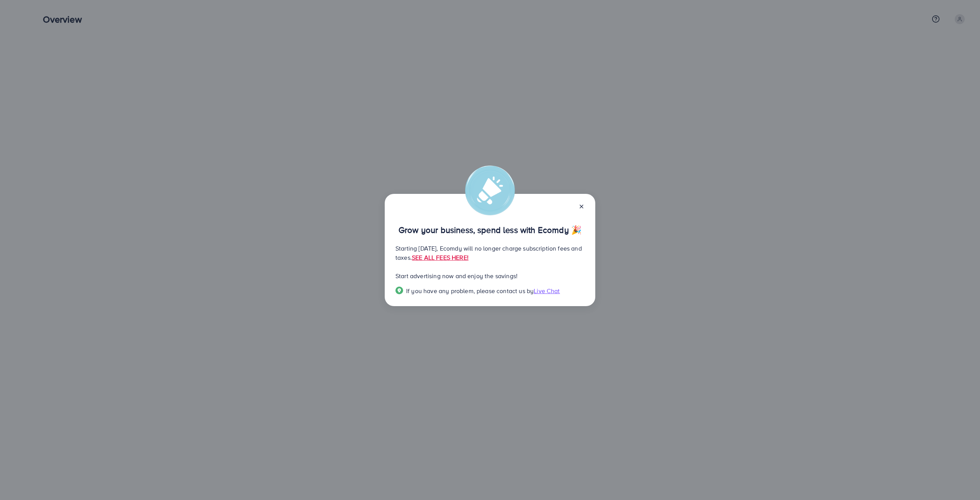 The image size is (980, 500). What do you see at coordinates (441, 258) in the screenshot?
I see `a: SEE ALL FEES HERE!` at bounding box center [441, 258].